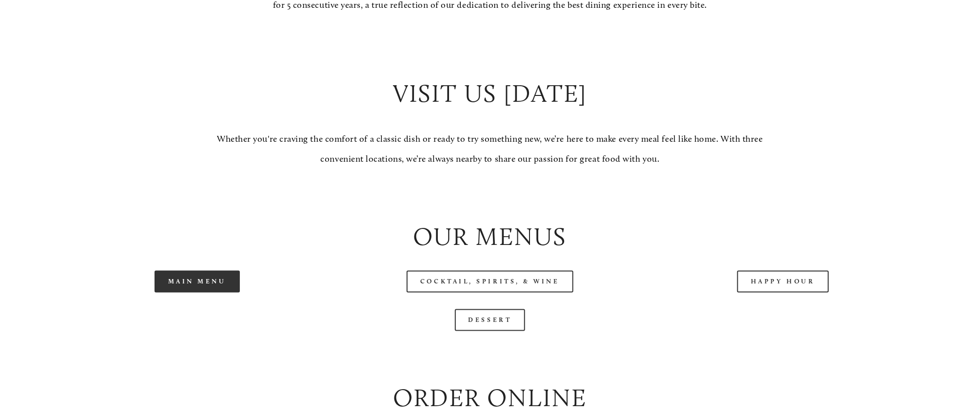 Image resolution: width=980 pixels, height=412 pixels. What do you see at coordinates (490, 281) in the screenshot?
I see `a: Cocktail, Spirits, & Wine` at bounding box center [490, 281].